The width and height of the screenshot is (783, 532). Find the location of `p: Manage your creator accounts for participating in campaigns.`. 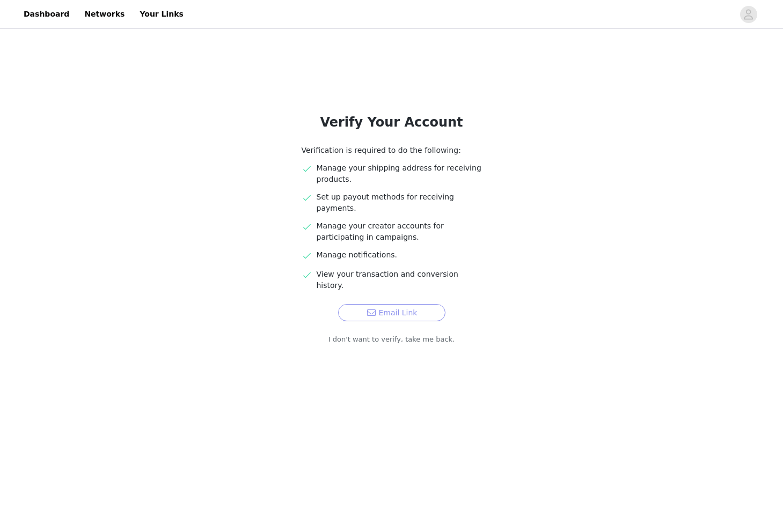

p: Manage your creator accounts for participating in campaigns. is located at coordinates (399, 232).